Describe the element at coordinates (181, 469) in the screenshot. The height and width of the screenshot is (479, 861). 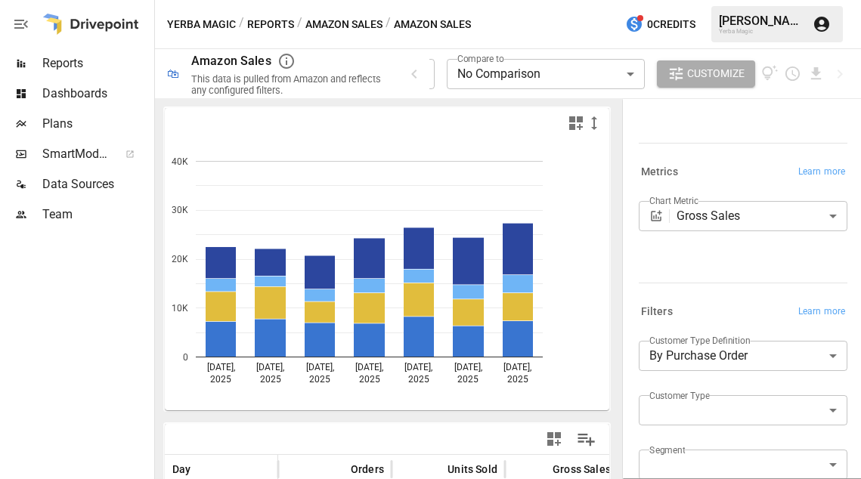
I see `span: Day` at that location.